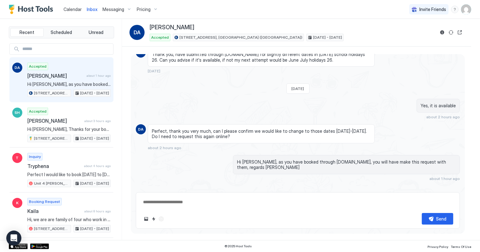  Describe the element at coordinates (66, 49) in the screenshot. I see `input: Input Field` at that location.